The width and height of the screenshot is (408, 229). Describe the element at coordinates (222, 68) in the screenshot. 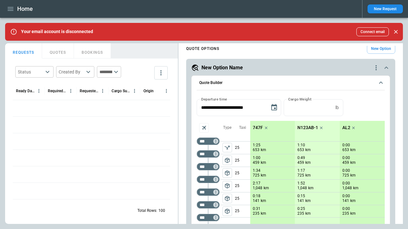

I see `h5: New Option Name` at that location.